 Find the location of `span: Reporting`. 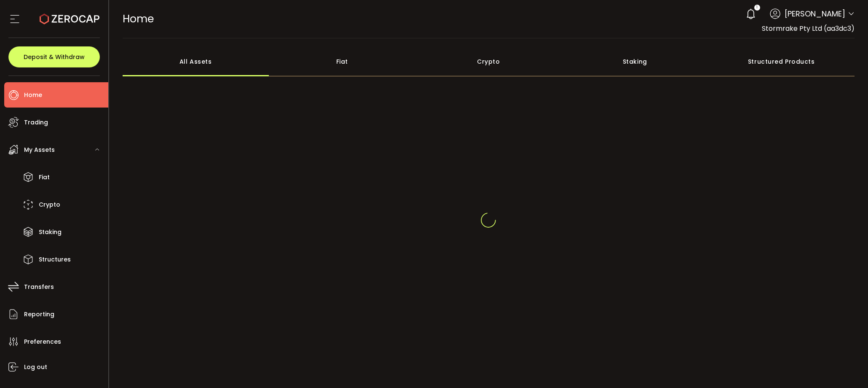

span: Reporting is located at coordinates (39, 314).